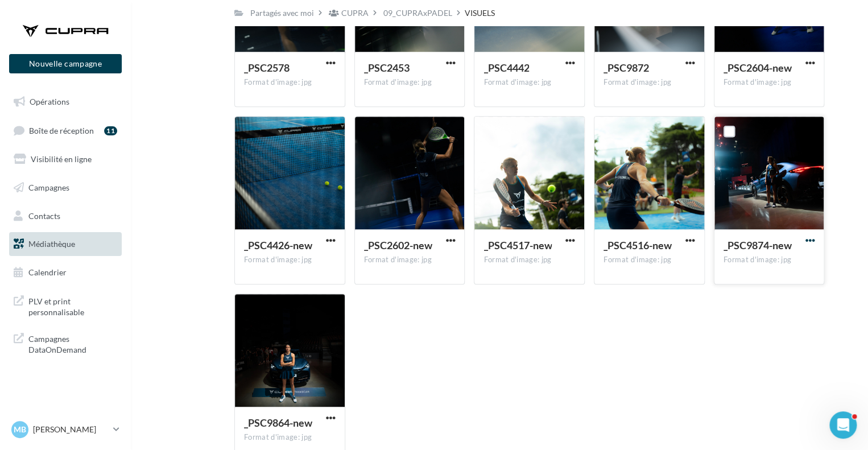 The height and width of the screenshot is (450, 868). What do you see at coordinates (355, 13) in the screenshot?
I see `div: CUPRA` at bounding box center [355, 13].